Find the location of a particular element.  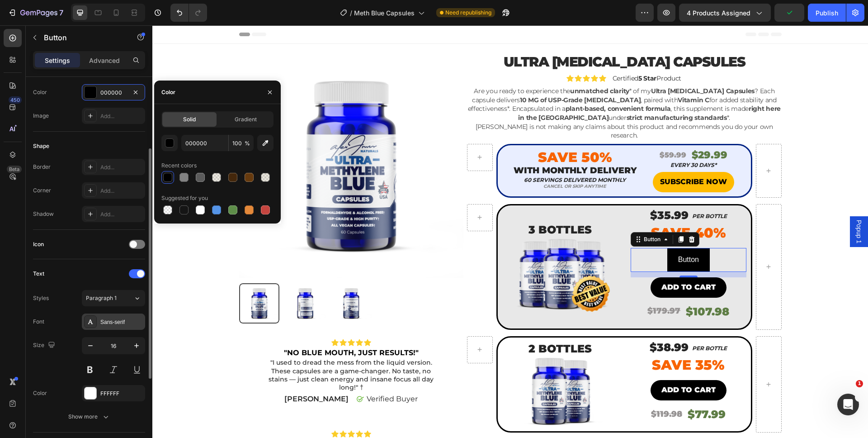

div: Font is located at coordinates (38, 322).